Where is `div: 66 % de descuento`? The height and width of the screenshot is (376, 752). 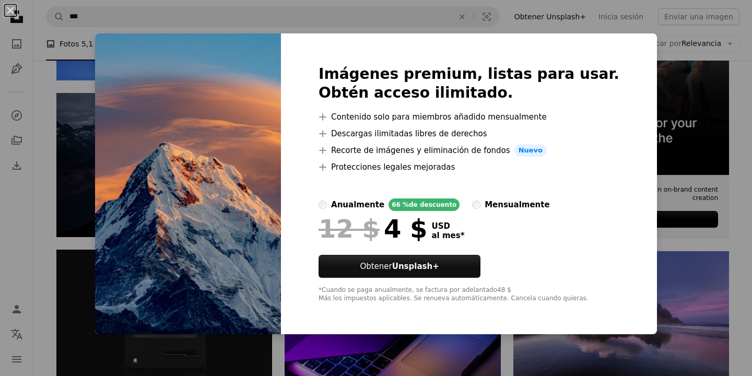
div: 66 % de descuento is located at coordinates (424, 205).